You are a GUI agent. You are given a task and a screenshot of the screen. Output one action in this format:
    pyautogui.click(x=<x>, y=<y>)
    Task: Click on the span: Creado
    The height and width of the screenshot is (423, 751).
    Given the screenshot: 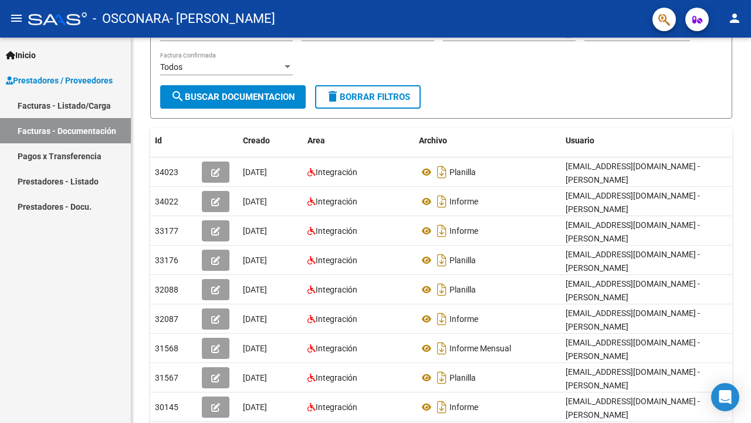 What is the action you would take?
    pyautogui.click(x=257, y=140)
    